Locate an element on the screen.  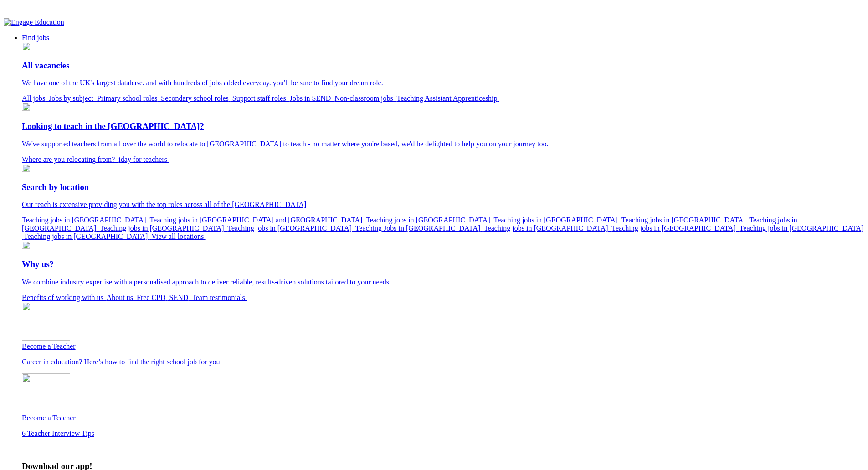
h3: Why us? is located at coordinates (443, 264).